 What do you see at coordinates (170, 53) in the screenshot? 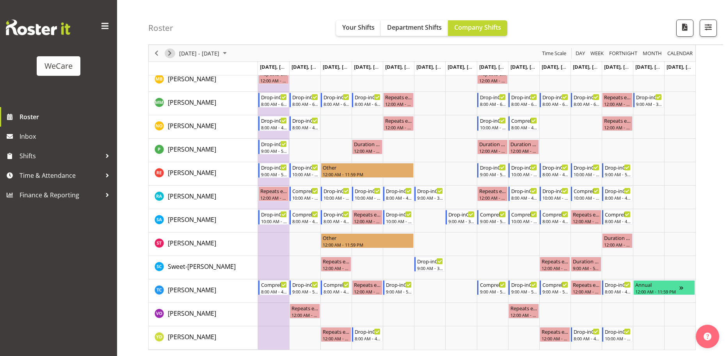
I see `button: Next` at bounding box center [170, 53].